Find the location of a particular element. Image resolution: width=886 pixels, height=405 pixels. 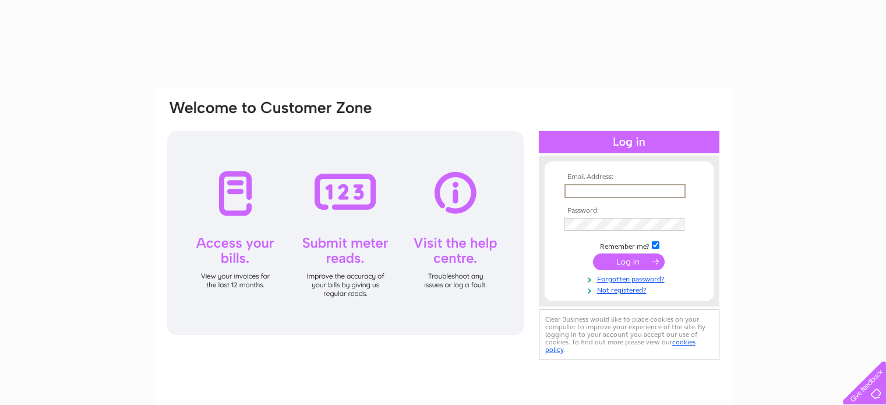

th: Email Address: is located at coordinates (629, 177).